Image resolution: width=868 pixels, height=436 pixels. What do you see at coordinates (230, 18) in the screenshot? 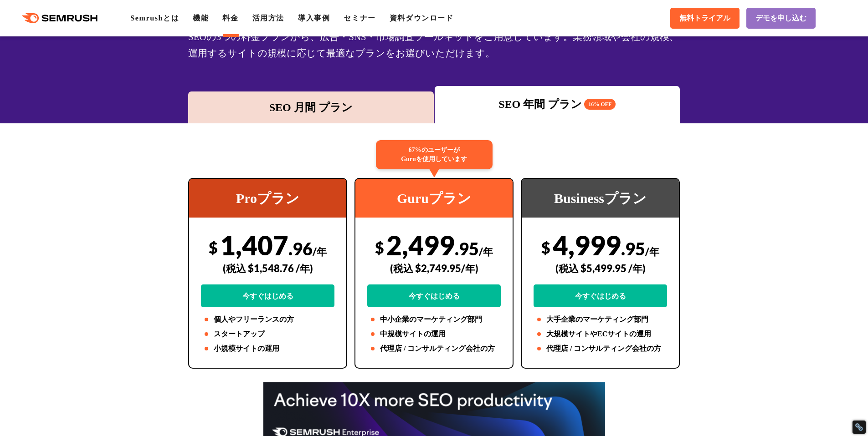
I see `a: 料金` at bounding box center [230, 18].